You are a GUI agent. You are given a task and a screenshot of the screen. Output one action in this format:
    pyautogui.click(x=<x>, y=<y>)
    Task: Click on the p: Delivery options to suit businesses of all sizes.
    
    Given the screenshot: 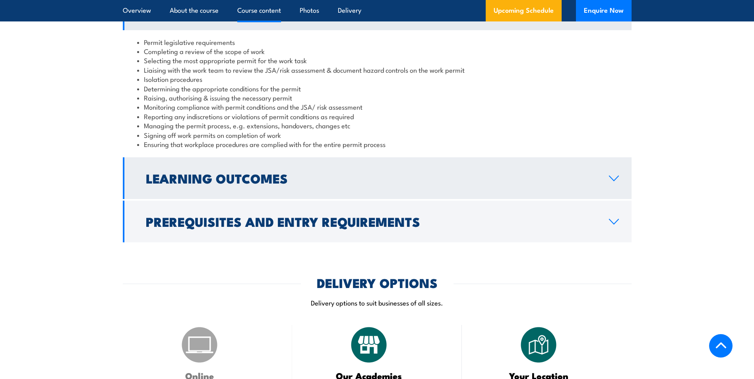 What is the action you would take?
    pyautogui.click(x=377, y=303)
    